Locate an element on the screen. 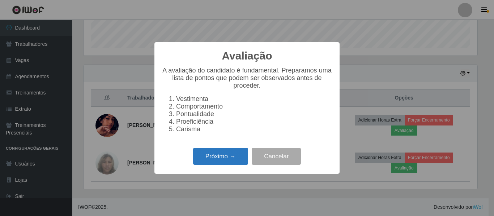  li: Vestimenta is located at coordinates (254, 99).